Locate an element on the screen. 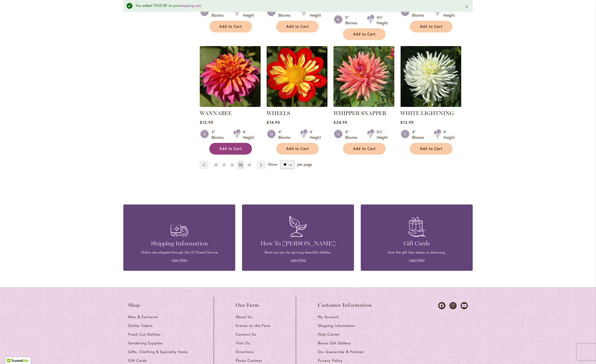 Image resolution: width=596 pixels, height=364 pixels. a: shopping cart is located at coordinates (190, 5).